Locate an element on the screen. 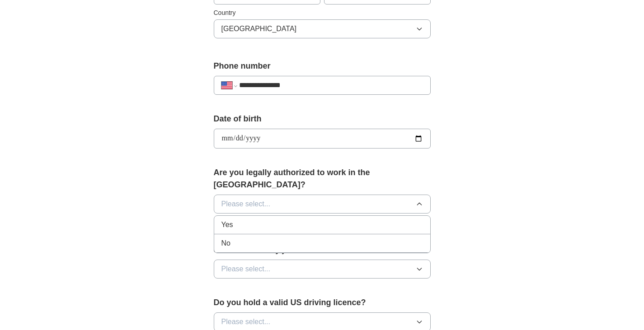  label: Country is located at coordinates (322, 12).